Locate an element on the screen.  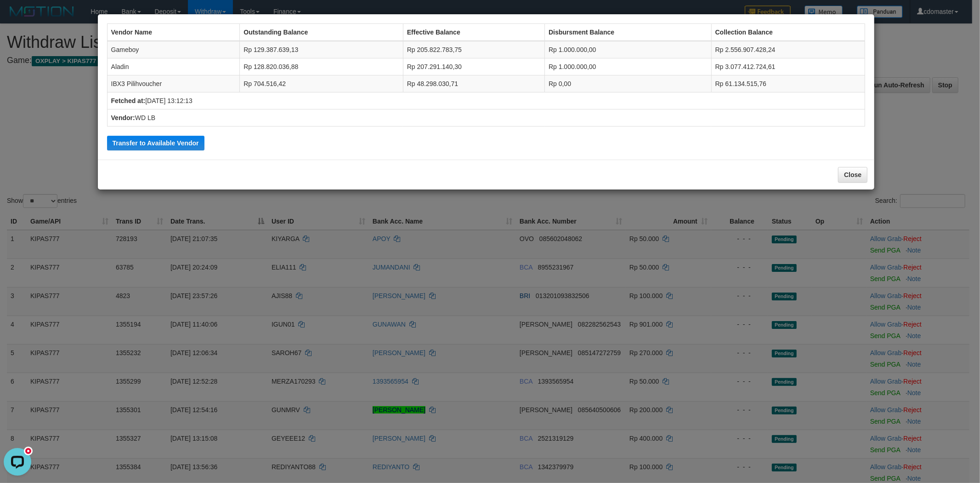
td: Rp 129.387.639,13 is located at coordinates (322, 50).